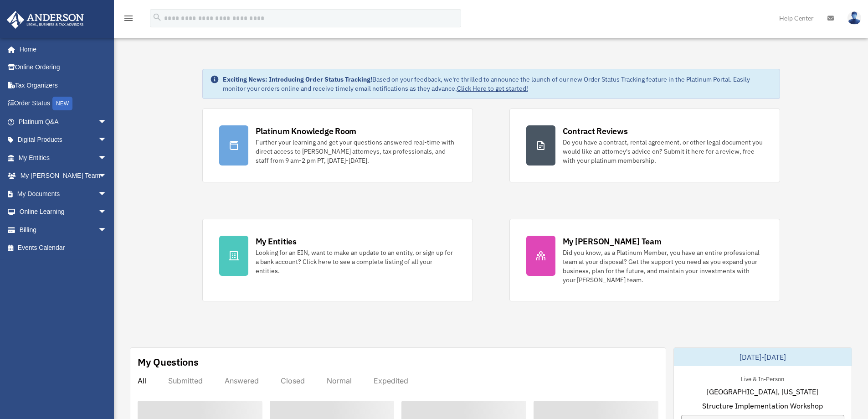 The height and width of the screenshot is (419, 868). I want to click on a: Tax Organizers, so click(63, 85).